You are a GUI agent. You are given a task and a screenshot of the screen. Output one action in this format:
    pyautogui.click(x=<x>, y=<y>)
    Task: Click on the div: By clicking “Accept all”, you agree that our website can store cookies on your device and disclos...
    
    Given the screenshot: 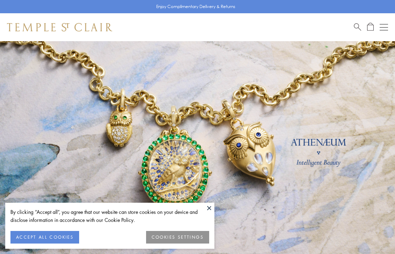 What is the action you would take?
    pyautogui.click(x=110, y=216)
    